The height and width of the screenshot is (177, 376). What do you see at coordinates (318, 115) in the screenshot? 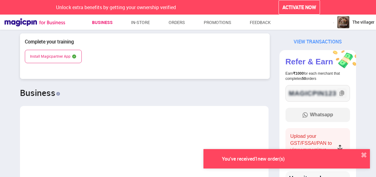
I see `button: Whatsapp` at bounding box center [318, 115].